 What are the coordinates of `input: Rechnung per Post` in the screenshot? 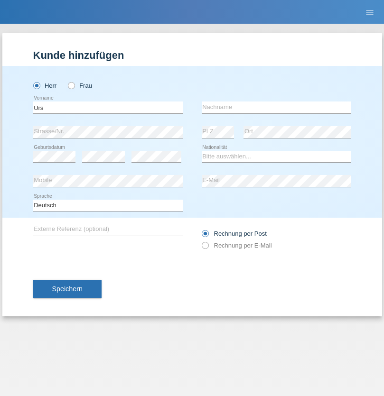 It's located at (205, 236).